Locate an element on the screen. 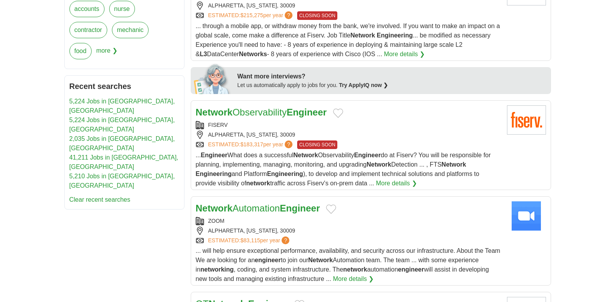 This screenshot has height=302, width=615. img: Zoom logo is located at coordinates (527, 216).